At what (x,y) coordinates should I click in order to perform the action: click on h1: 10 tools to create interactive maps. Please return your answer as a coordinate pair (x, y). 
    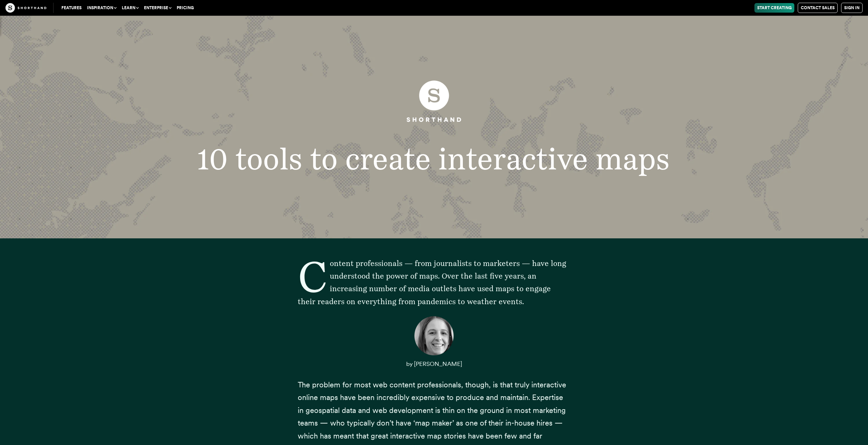
    Looking at the image, I should click on (434, 158).